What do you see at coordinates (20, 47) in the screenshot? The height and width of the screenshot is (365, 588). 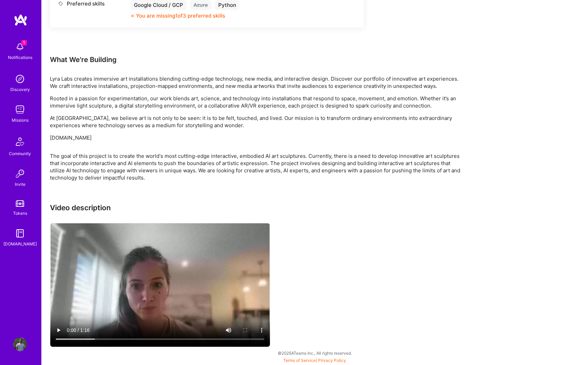 I see `img: bell` at bounding box center [20, 47].